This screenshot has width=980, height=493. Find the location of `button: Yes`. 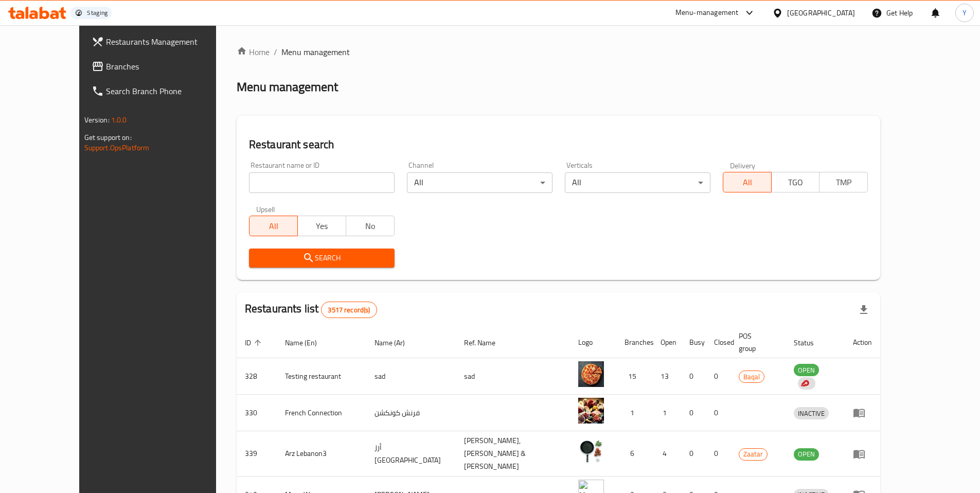

button: Yes is located at coordinates (322, 225).